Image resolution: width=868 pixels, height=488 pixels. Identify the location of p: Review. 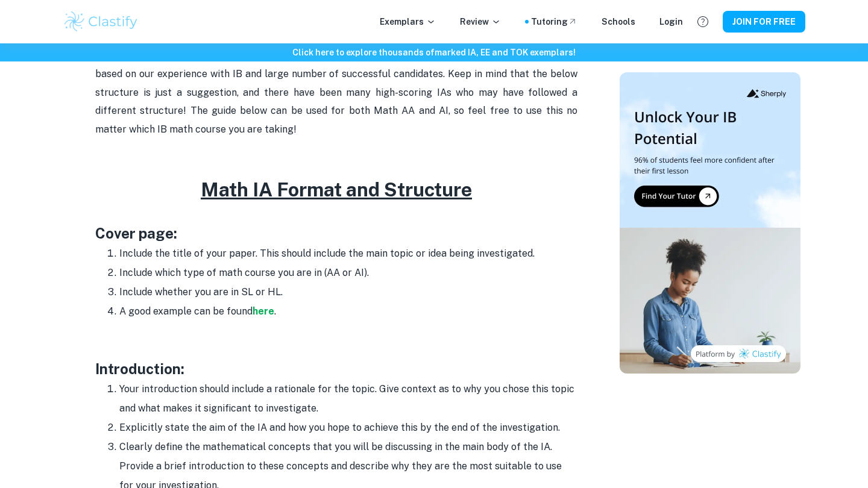
(480, 22).